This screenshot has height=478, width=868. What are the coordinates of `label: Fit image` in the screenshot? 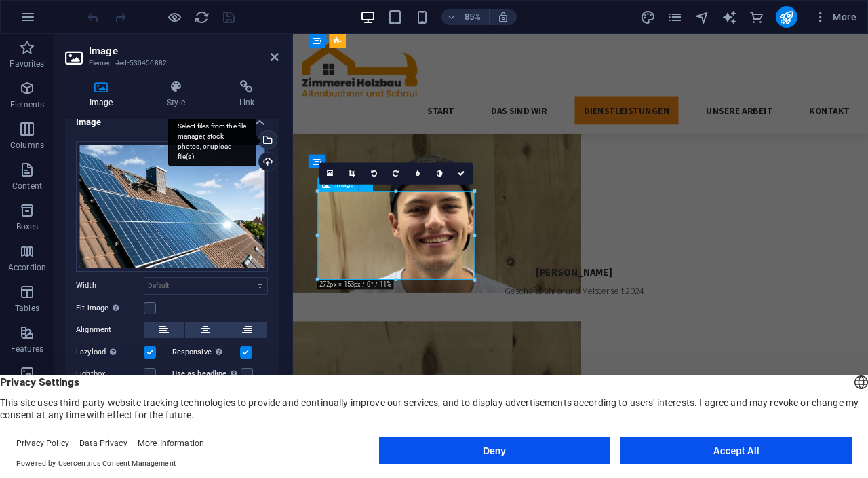 It's located at (110, 308).